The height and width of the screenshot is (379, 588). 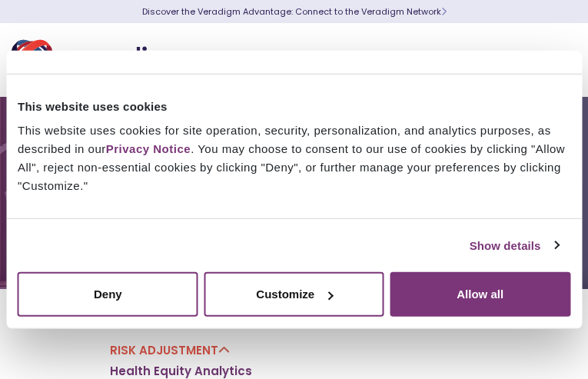 I want to click on a: Health Equity Analytics, so click(x=181, y=372).